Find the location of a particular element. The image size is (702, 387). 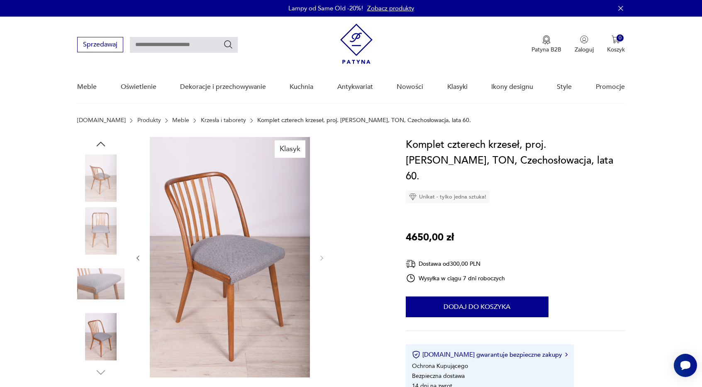

img: Ikona medalu is located at coordinates (546, 40).